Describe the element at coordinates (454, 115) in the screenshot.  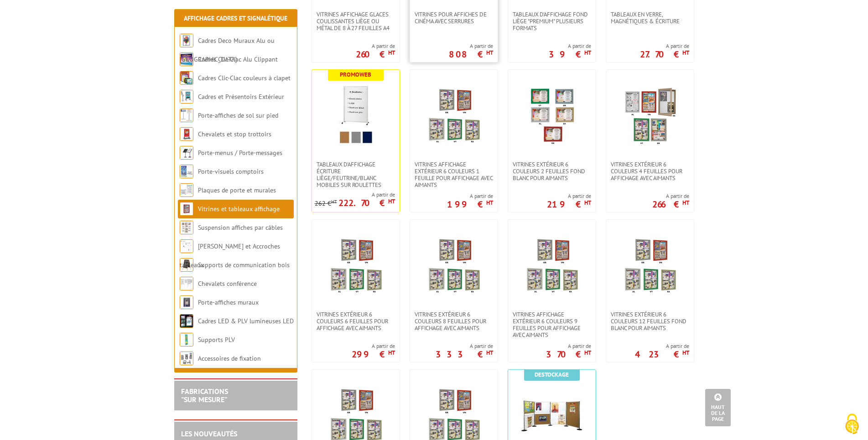
I see `img: Vitrines affichage extérieur 6 couleurs 1 feuille pour affichage avec aimants` at that location.